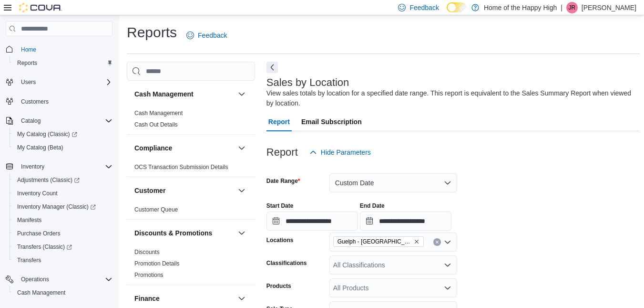 The height and width of the screenshot is (308, 644). I want to click on label: Classifications, so click(287, 263).